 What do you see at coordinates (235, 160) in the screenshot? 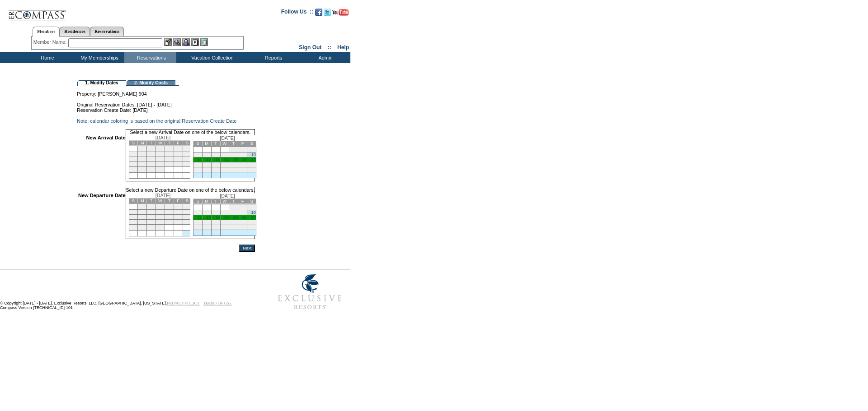
I see `a: 15` at bounding box center [235, 160].